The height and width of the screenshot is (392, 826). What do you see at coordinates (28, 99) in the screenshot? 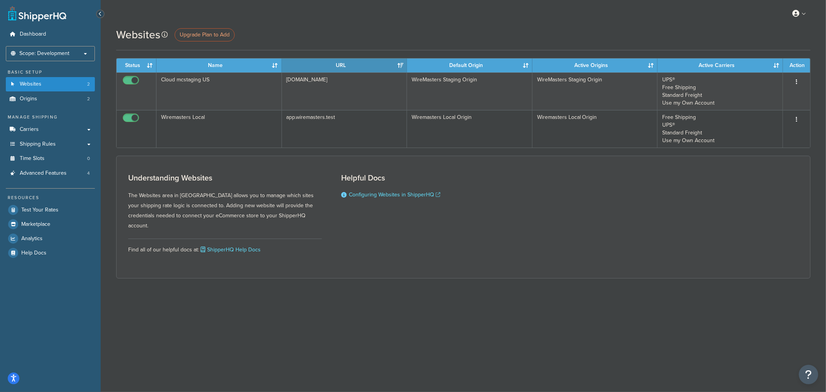
I see `span: Origins` at bounding box center [28, 99].